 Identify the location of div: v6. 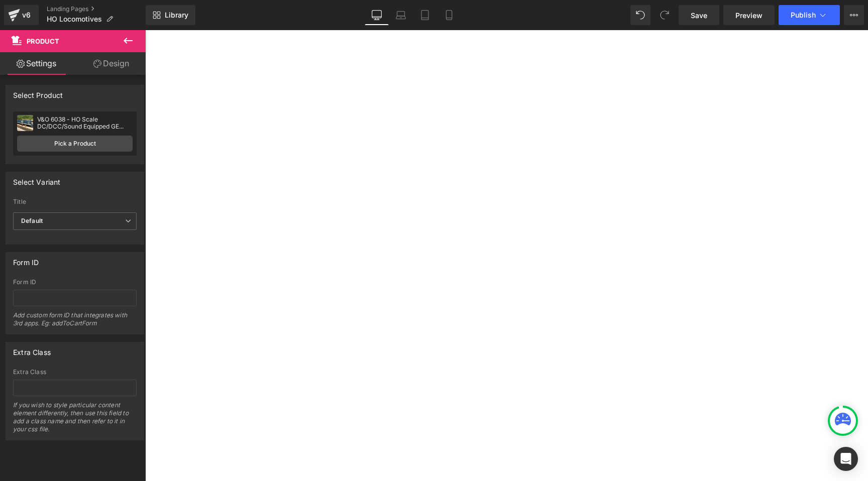
(26, 15).